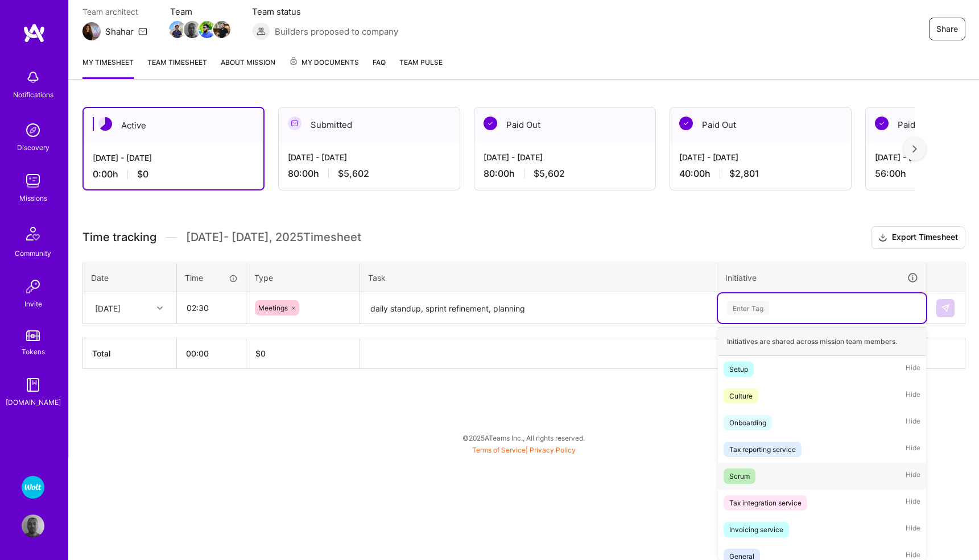  Describe the element at coordinates (762, 449) in the screenshot. I see `div: Tax reporting service` at that location.